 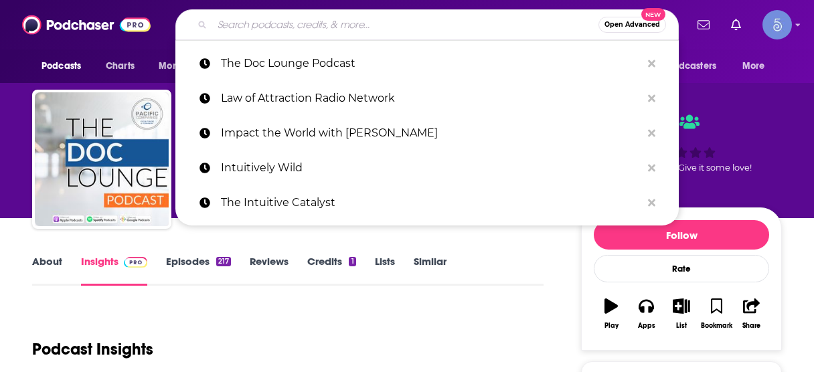 I want to click on a: InsightsPodchaser Pro, so click(x=114, y=271).